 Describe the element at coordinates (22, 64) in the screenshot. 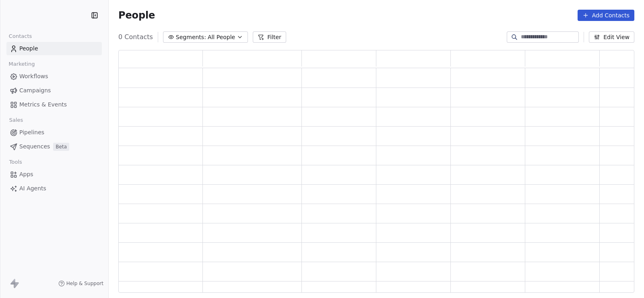

I see `span: Marketing` at that location.